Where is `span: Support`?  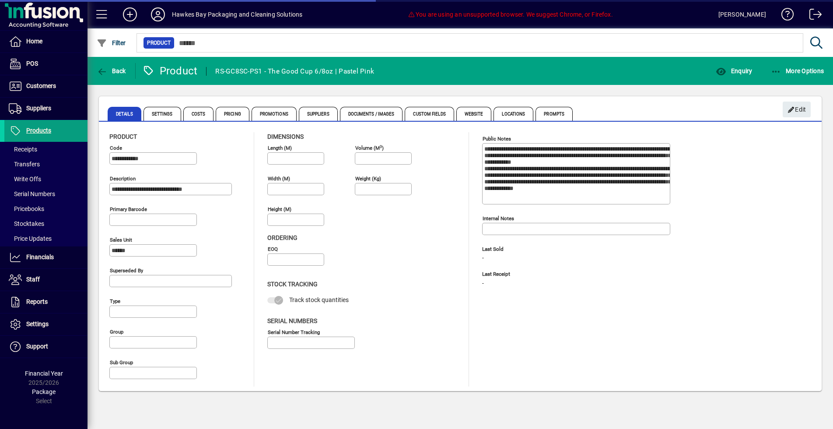 span: Support is located at coordinates (37, 346).